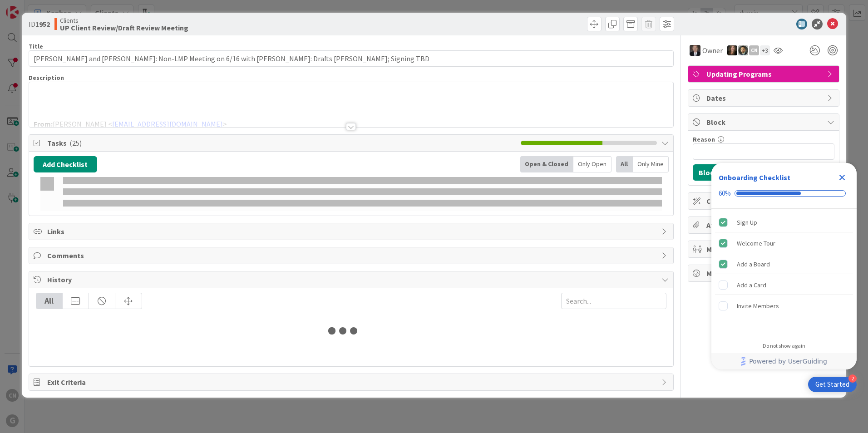 The width and height of the screenshot is (868, 433). I want to click on div: Invite Members is incomplete., so click(784, 306).